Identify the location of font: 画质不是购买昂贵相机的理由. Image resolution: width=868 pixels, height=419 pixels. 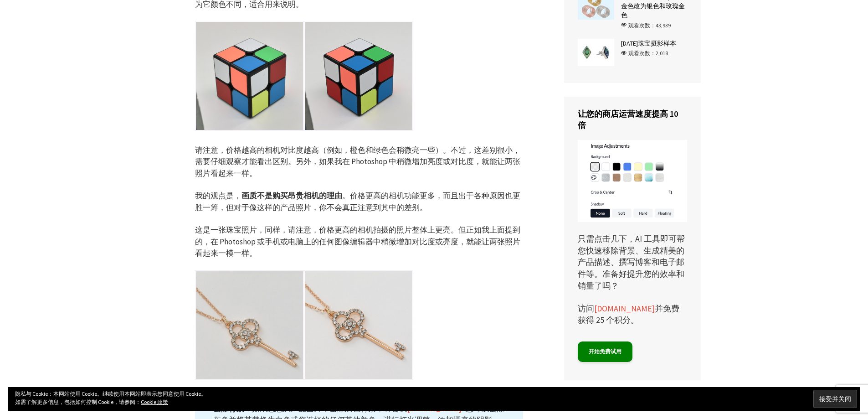
(292, 196).